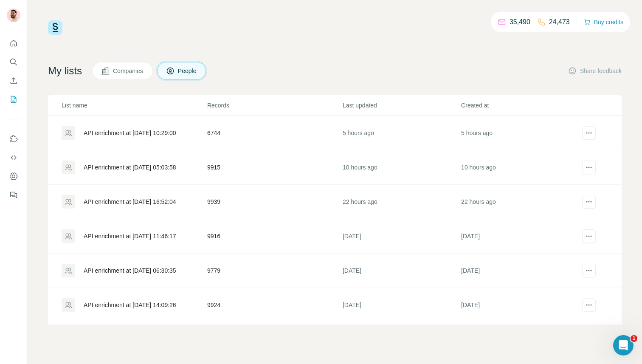 This screenshot has height=364, width=642. Describe the element at coordinates (634, 338) in the screenshot. I see `span: 1` at that location.